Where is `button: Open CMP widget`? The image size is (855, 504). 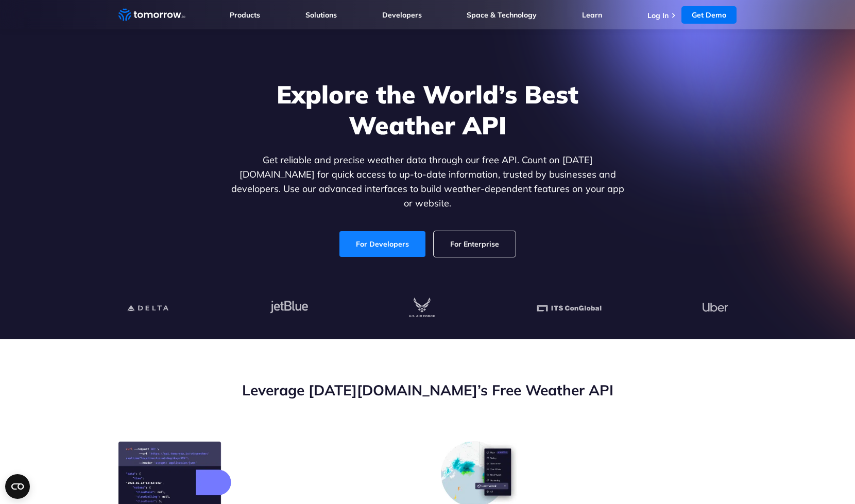 button: Open CMP widget is located at coordinates (17, 487).